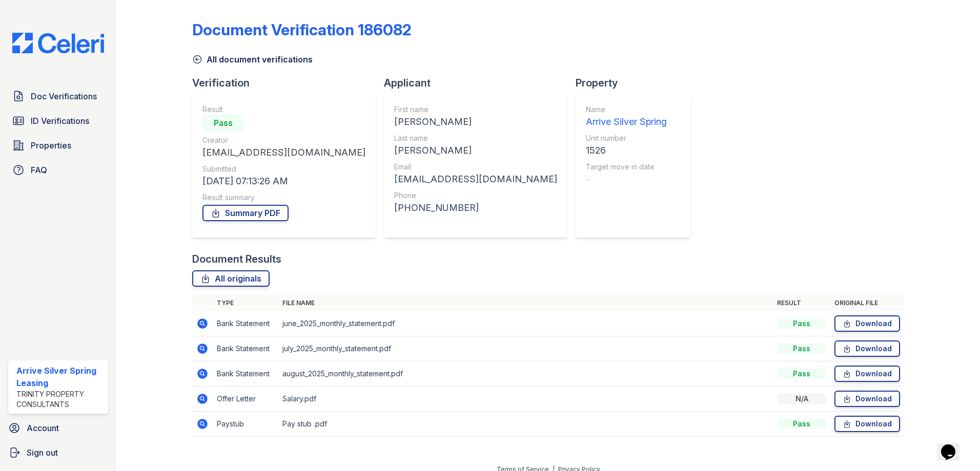  What do you see at coordinates (525, 324) in the screenshot?
I see `td: june_2025_monthly_statement.pdf` at bounding box center [525, 324].